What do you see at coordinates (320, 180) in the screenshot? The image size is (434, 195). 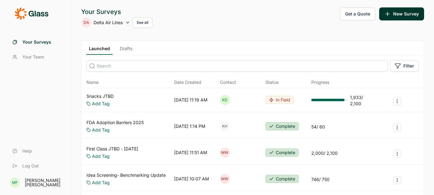 I see `div: 746 / 750` at bounding box center [320, 180].